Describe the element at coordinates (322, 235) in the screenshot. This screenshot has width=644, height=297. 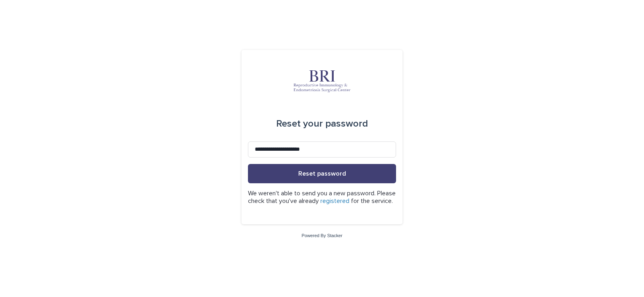
I see `a: Powered By Stacker` at that location.